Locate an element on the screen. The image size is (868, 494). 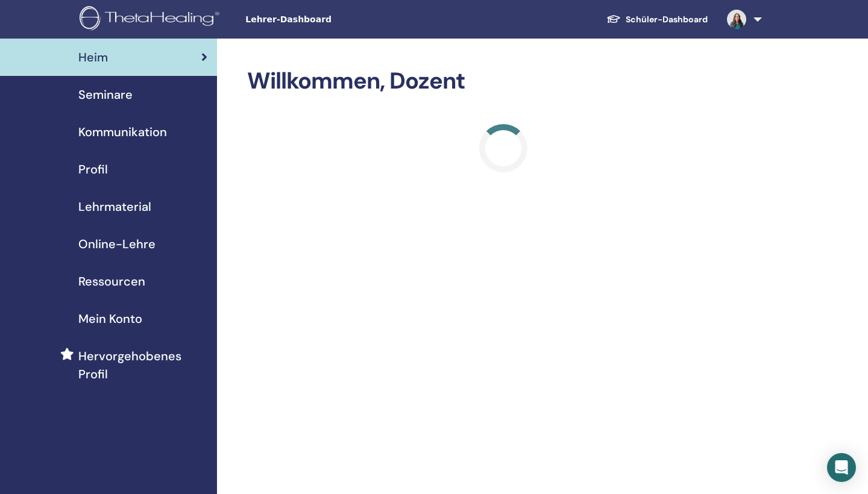
h2: Willkommen, Dozent is located at coordinates (503, 82).